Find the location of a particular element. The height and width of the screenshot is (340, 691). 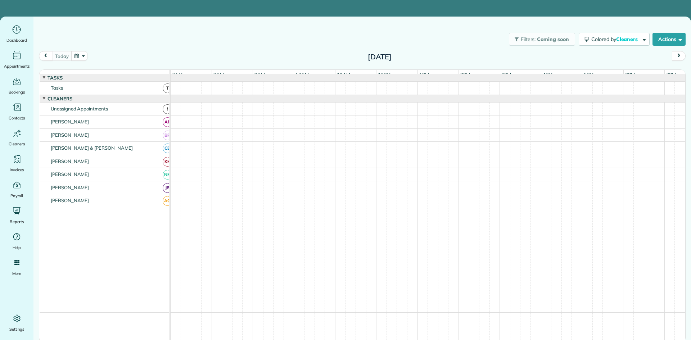

span: 1pm is located at coordinates (424, 75).